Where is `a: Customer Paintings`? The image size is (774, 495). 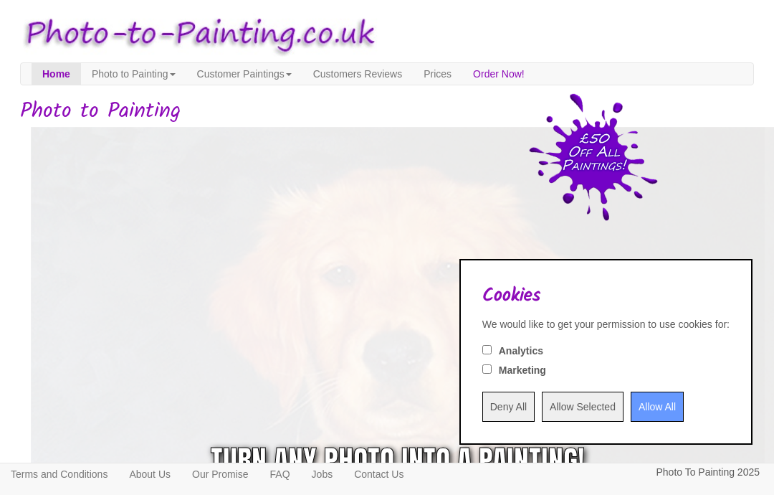 a: Customer Paintings is located at coordinates (244, 74).